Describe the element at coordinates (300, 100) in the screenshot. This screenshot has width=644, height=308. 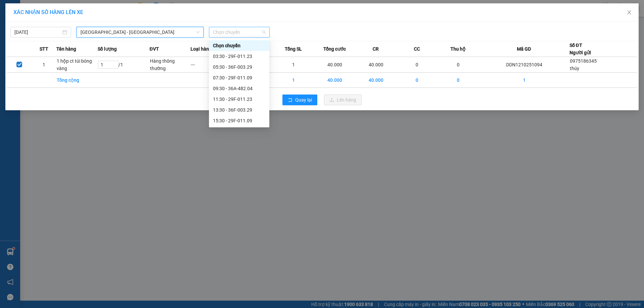
I see `button: rollbackQuay lại` at that location.